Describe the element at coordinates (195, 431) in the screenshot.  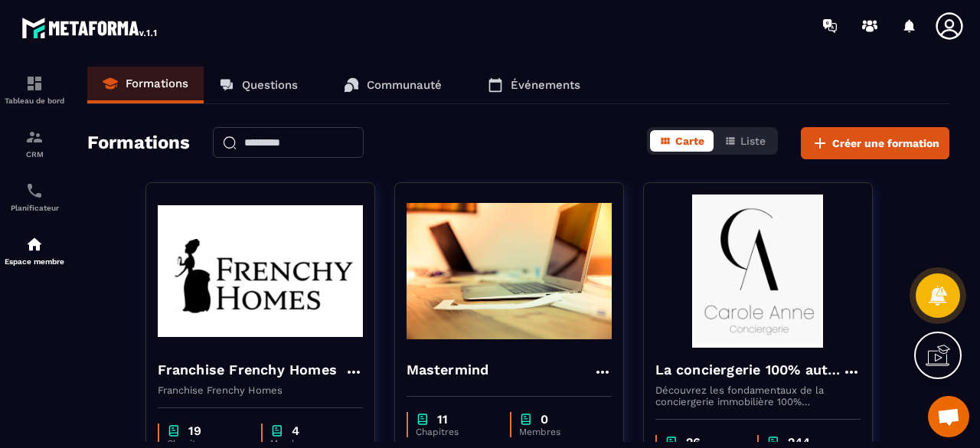
I see `p: 19` at that location.